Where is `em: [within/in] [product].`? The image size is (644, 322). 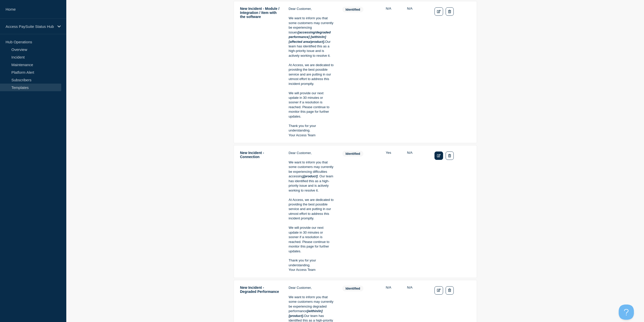 em: [within/in] [product]. is located at coordinates (307, 313).